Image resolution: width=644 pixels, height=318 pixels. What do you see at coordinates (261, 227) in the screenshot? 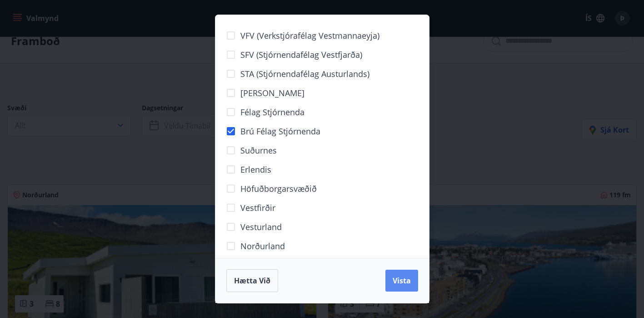
I see `span: Vesturland` at bounding box center [261, 227].